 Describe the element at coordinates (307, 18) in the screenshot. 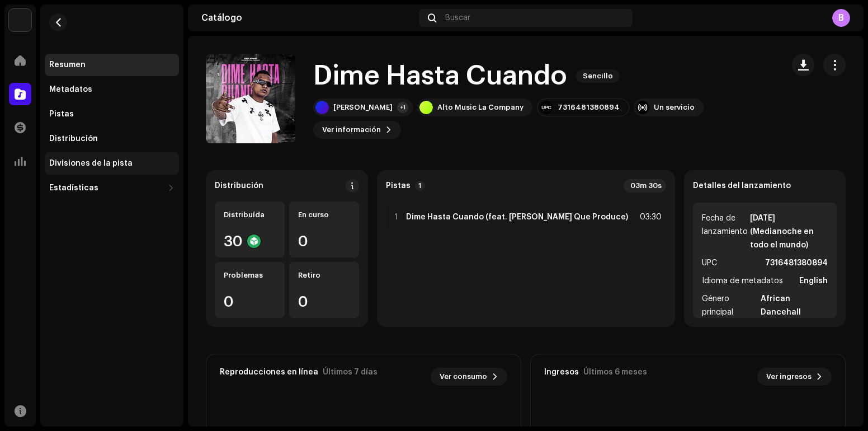

I see `div: Catálogo` at that location.